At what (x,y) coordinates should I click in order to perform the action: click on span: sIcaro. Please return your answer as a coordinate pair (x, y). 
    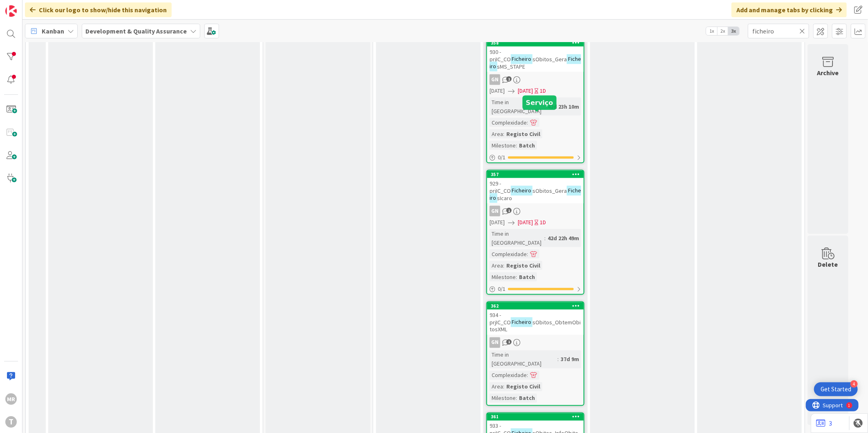
    Looking at the image, I should click on (505, 198).